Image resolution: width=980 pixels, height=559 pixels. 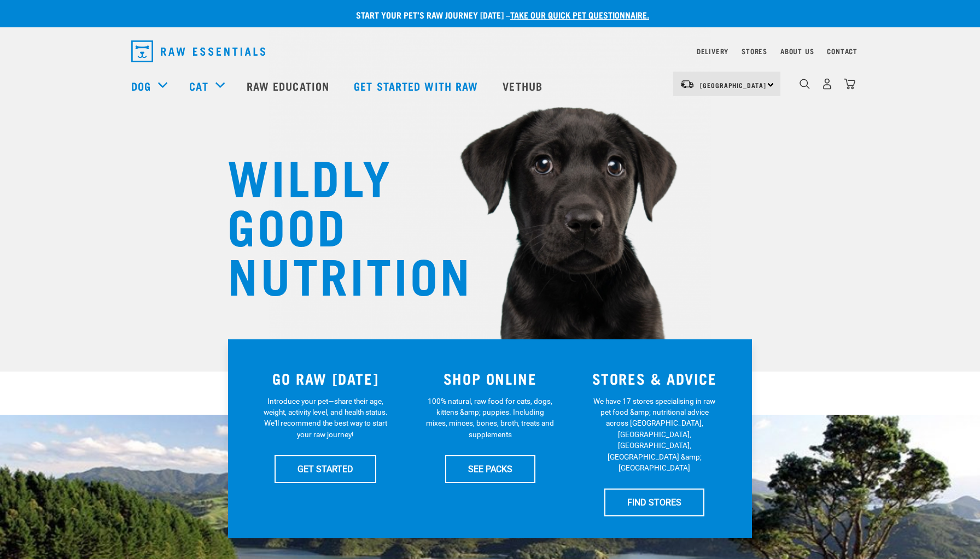 I want to click on img: user.png, so click(x=827, y=84).